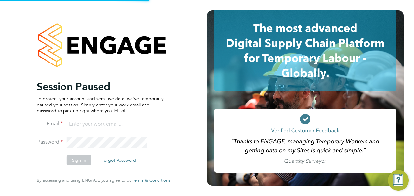  What do you see at coordinates (50, 142) in the screenshot?
I see `label: Password` at bounding box center [50, 142].